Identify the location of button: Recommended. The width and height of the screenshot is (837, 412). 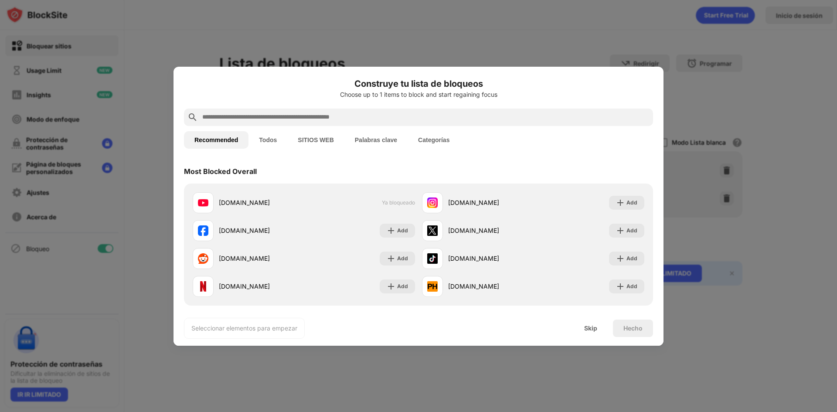
(216, 140).